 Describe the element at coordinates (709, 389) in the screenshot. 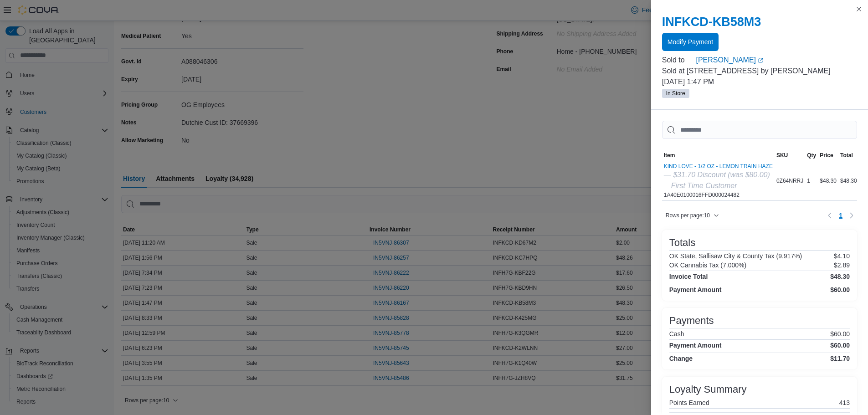

I see `h3: Loyalty Summary` at that location.